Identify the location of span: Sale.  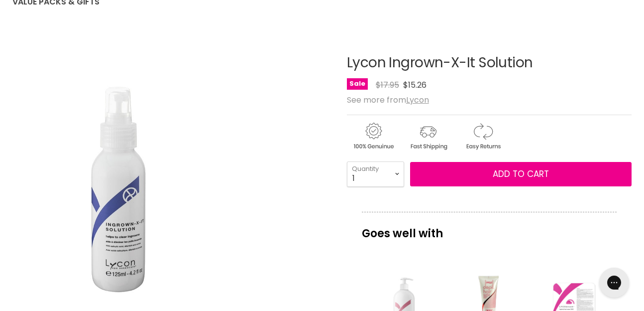
(357, 84).